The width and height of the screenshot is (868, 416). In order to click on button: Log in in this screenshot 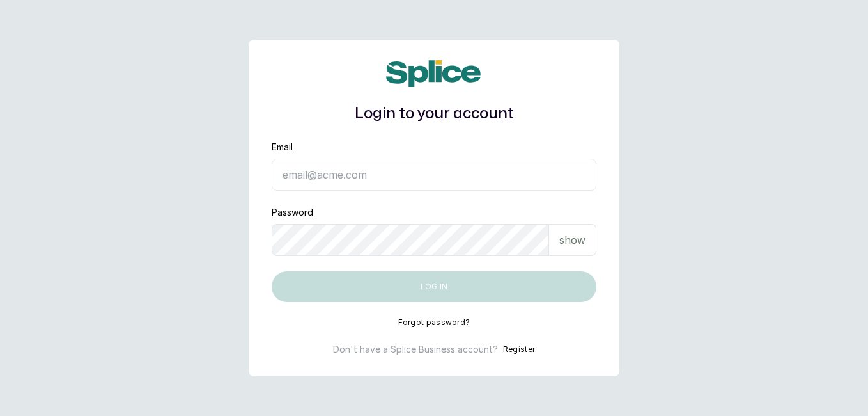, I will do `click(434, 286)`.